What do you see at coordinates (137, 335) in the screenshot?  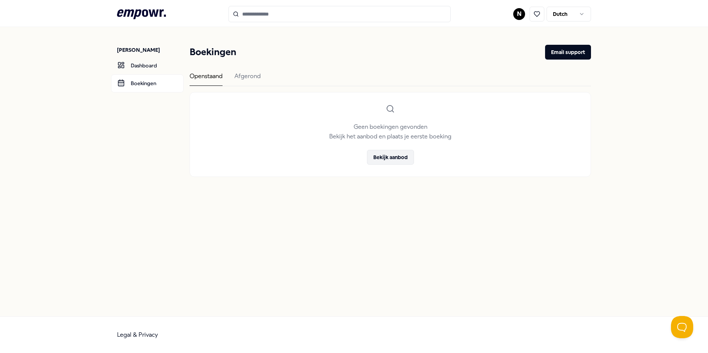 I see `a: Legal & Privacy` at bounding box center [137, 335].